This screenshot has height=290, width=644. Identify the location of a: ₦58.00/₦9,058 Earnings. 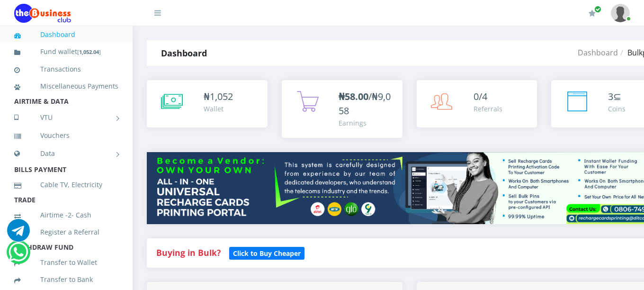
(342, 109).